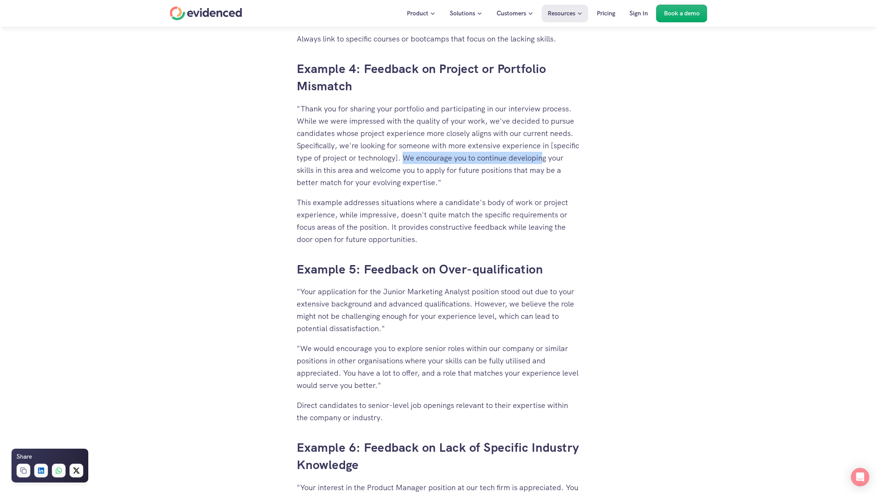 This screenshot has height=494, width=877. Describe the element at coordinates (439, 221) in the screenshot. I see `p: This example addresses situations where a candidate's body of work or project experience, while i...` at that location.